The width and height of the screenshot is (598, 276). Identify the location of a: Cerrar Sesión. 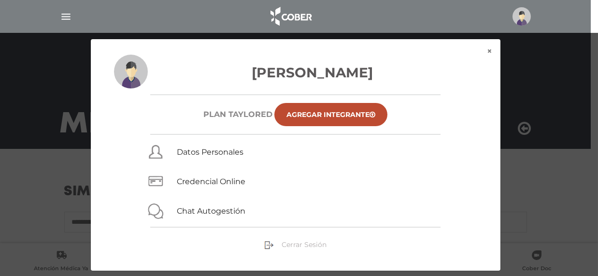
(295, 244).